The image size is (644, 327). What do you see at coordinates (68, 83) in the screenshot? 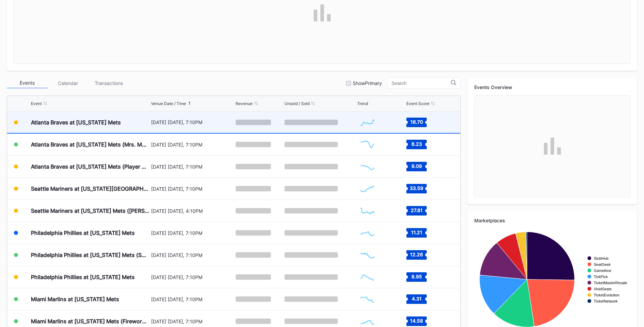
I see `div: Calendar` at bounding box center [68, 83].